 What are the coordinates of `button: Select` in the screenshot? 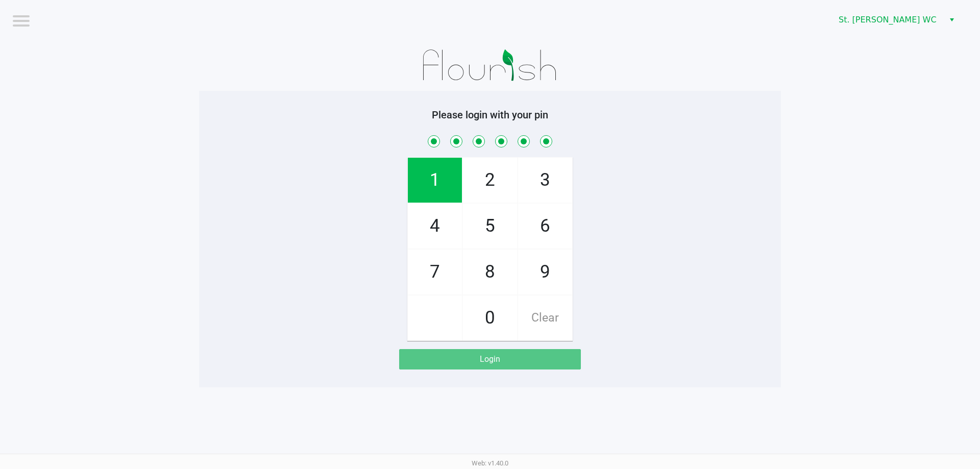 It's located at (952, 20).